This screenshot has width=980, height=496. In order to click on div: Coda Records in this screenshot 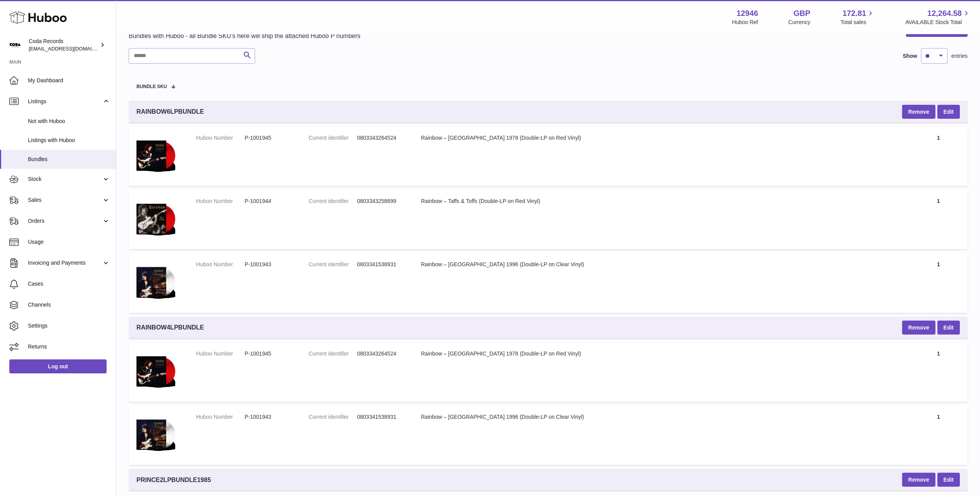, I will do `click(64, 45)`.